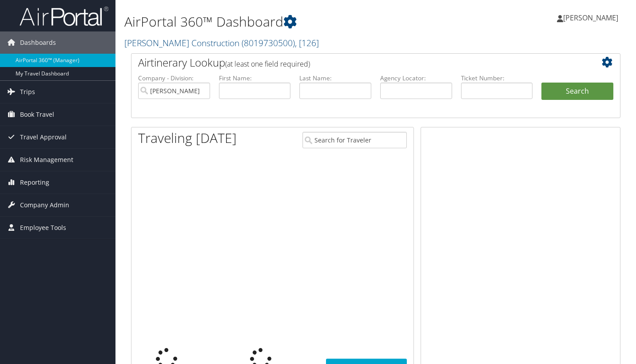  What do you see at coordinates (355, 63) in the screenshot?
I see `h2: Airtinerary Lookup` at bounding box center [355, 63].